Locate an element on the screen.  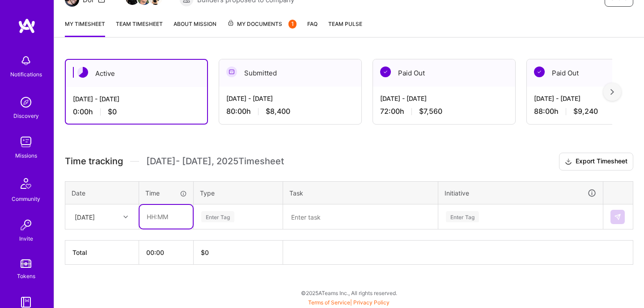
div: 1 is located at coordinates (293, 24).